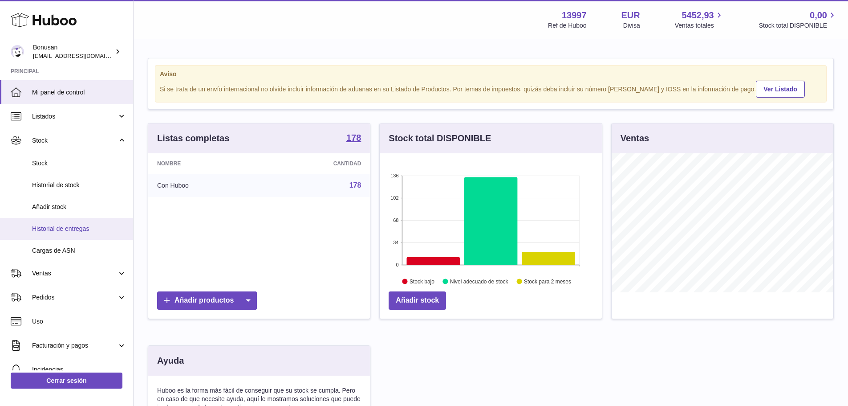 The image size is (848, 406). What do you see at coordinates (818, 15) in the screenshot?
I see `span: 0,00` at bounding box center [818, 15].